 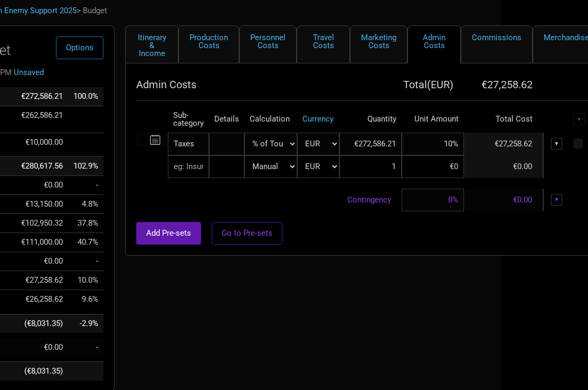 I want to click on td: Net Profit as % of Tour Income, so click(x=85, y=372).